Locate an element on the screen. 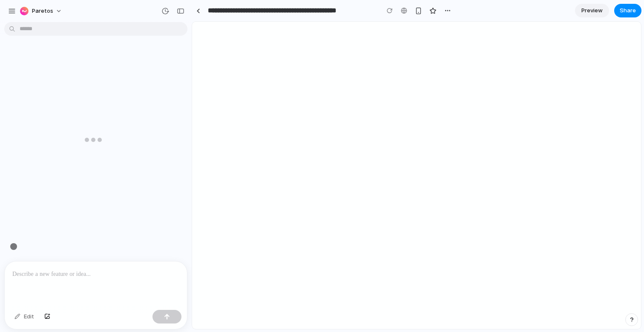  span: Preview is located at coordinates (592, 11).